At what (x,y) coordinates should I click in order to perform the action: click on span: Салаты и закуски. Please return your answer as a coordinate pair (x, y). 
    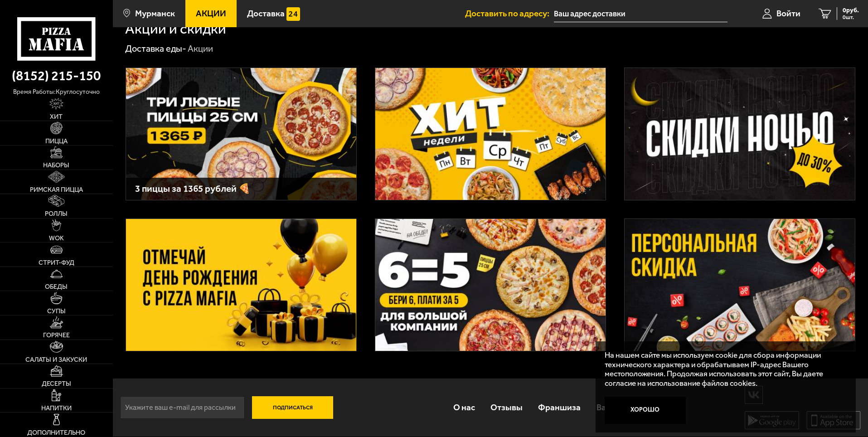
    Looking at the image, I should click on (56, 360).